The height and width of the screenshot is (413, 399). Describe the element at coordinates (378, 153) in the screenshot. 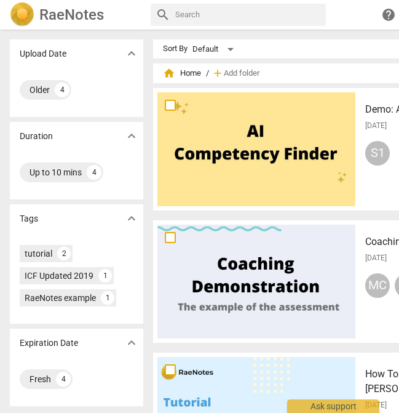

I see `div: S1` at that location.